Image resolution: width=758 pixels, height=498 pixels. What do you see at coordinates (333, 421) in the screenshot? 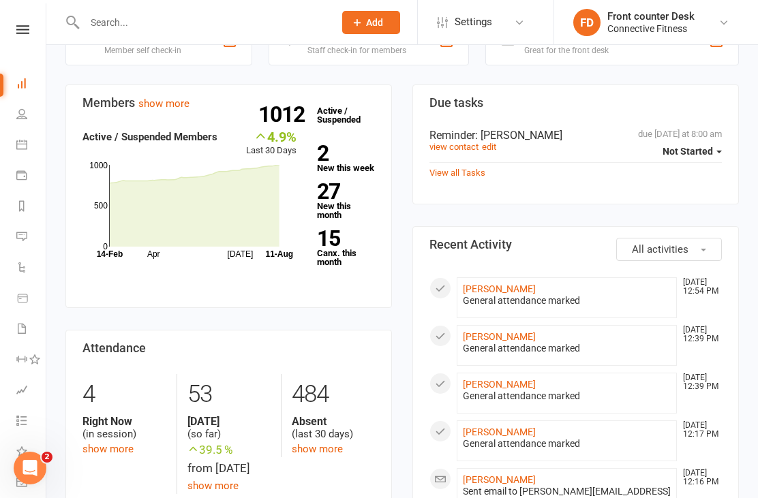
I see `strong: Absent` at bounding box center [333, 421].